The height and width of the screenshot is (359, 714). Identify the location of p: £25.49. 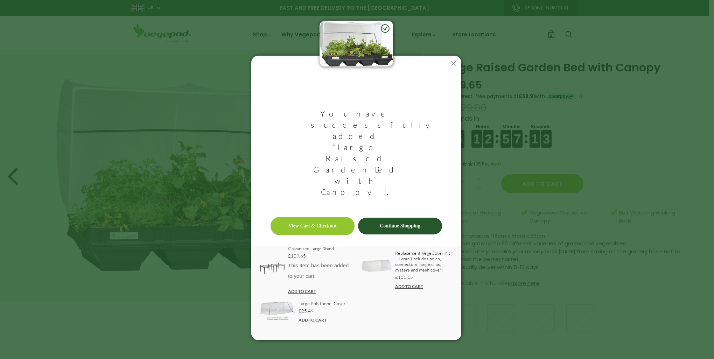
(322, 311).